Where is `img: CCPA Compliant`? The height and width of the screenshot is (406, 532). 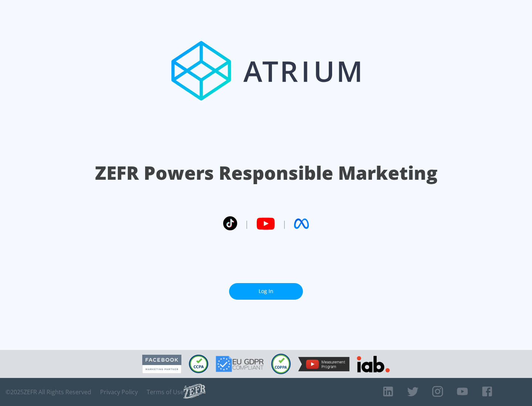 img: CCPA Compliant is located at coordinates (198, 364).